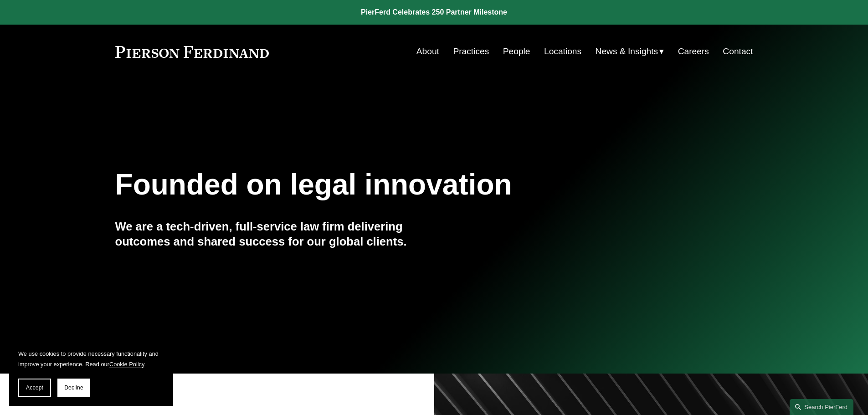 This screenshot has width=868, height=415. Describe the element at coordinates (428, 51) in the screenshot. I see `a: About` at that location.